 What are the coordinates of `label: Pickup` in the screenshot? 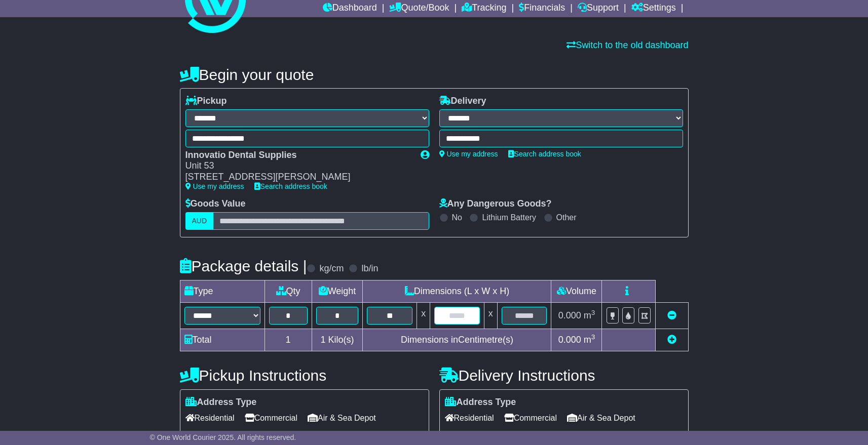 It's located at (206, 101).